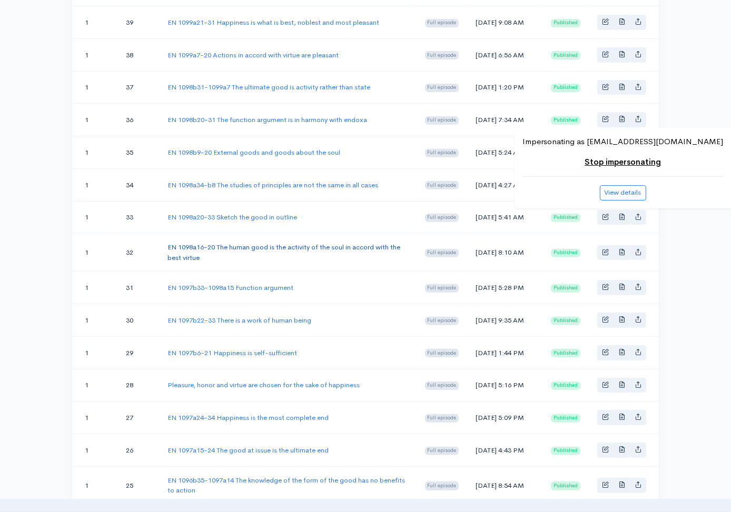 This screenshot has height=512, width=731. What do you see at coordinates (138, 87) in the screenshot?
I see `td: 37` at bounding box center [138, 87].